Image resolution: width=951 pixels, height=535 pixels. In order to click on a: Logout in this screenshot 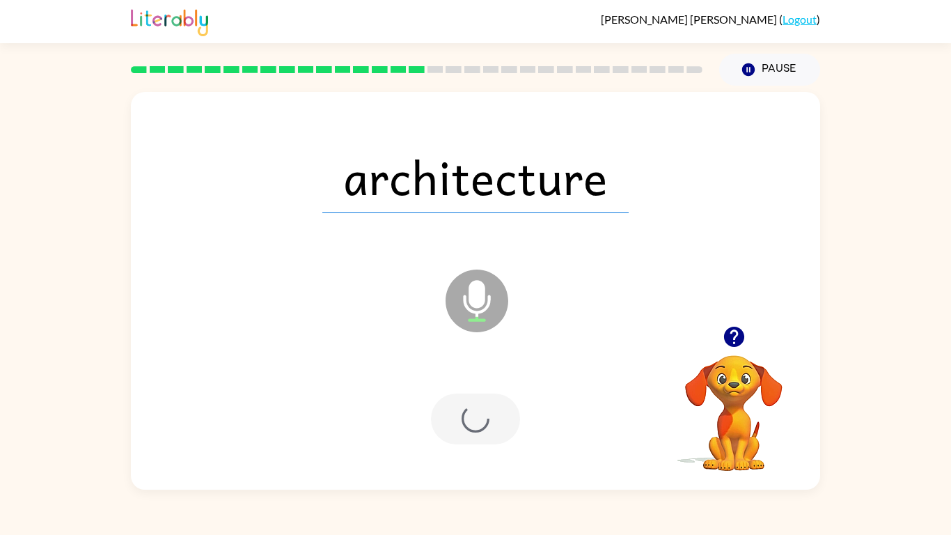, I will do `click(799, 19)`.